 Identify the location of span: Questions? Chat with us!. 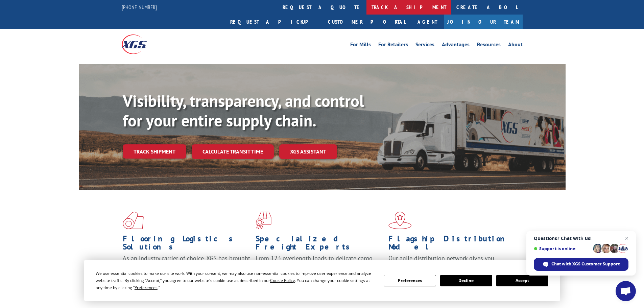
(581, 239).